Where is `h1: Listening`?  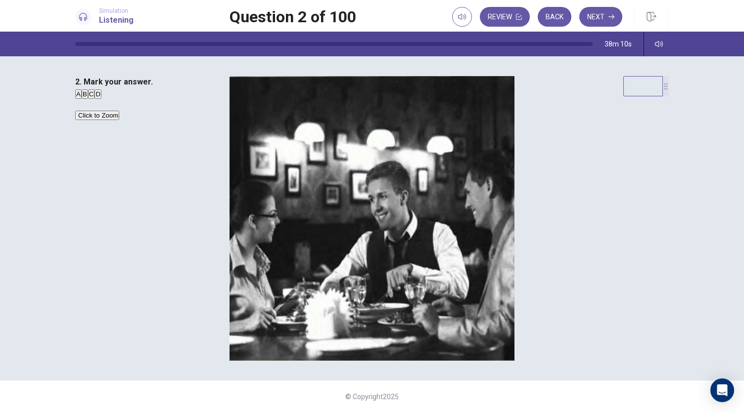
h1: Listening is located at coordinates (116, 20).